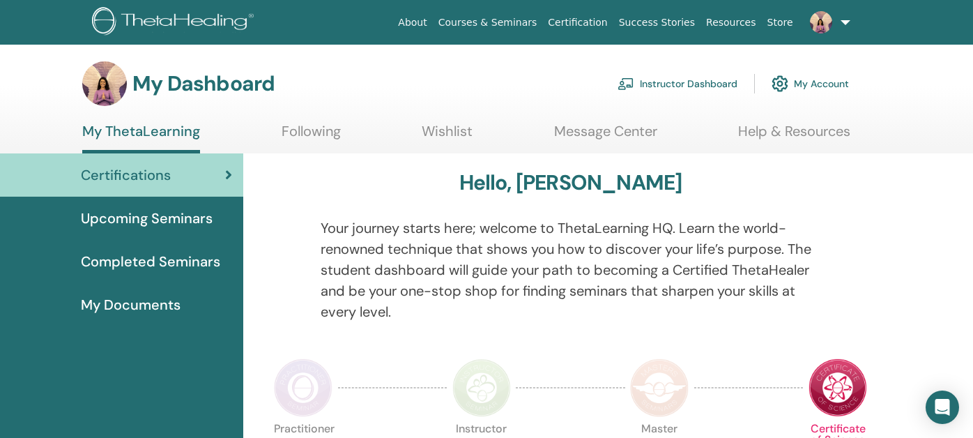 This screenshot has width=973, height=438. Describe the element at coordinates (303, 388) in the screenshot. I see `img: Practitioner` at that location.